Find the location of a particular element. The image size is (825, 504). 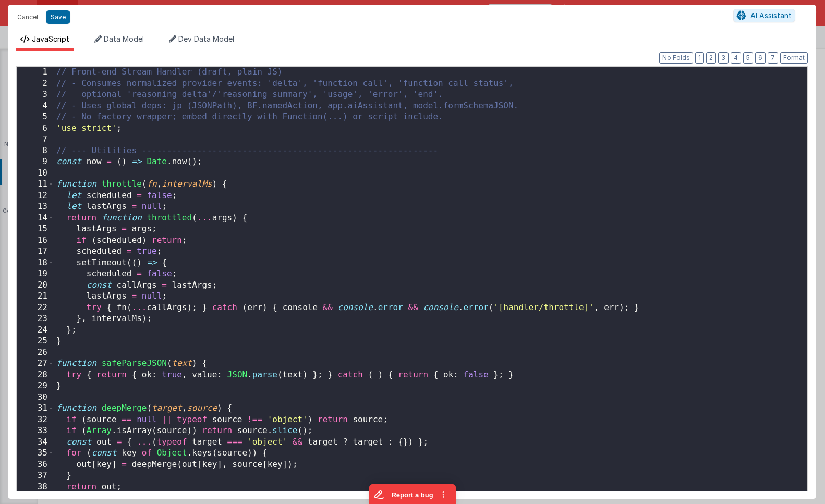

button: 2 is located at coordinates (710, 58).